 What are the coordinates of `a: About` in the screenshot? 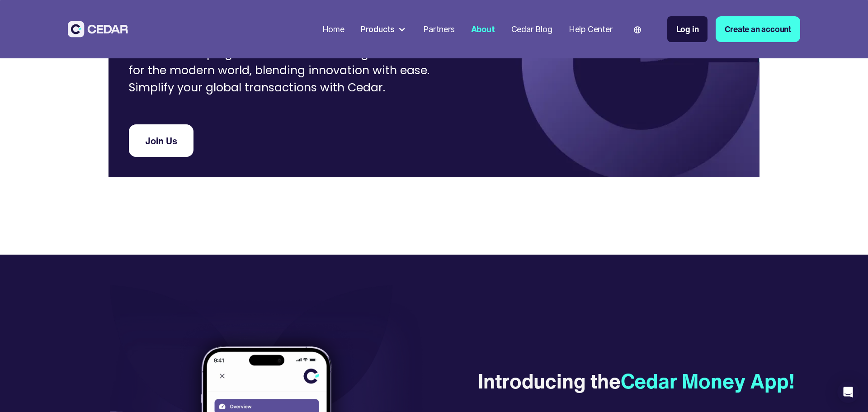 It's located at (483, 29).